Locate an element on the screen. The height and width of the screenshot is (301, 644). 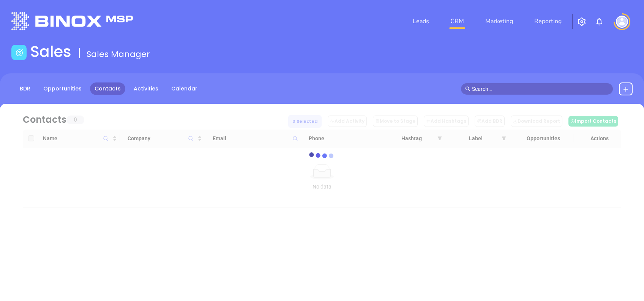
h1: Sales is located at coordinates (51, 52).